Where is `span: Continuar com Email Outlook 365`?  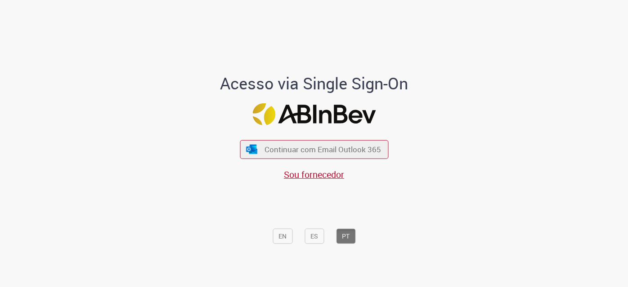
span: Continuar com Email Outlook 365 is located at coordinates (322, 149).